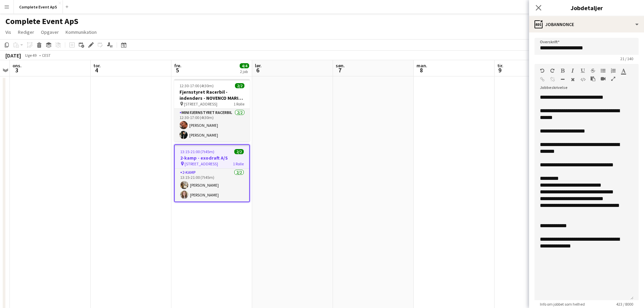 The image size is (644, 308). I want to click on span: 423 / 8000, so click(625, 304).